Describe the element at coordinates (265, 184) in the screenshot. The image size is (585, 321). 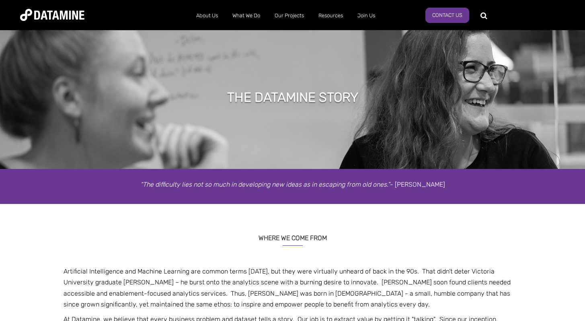
I see `em: “The difficulty lies not so much in developing new ideas as in escaping from old ones.”` at that location.